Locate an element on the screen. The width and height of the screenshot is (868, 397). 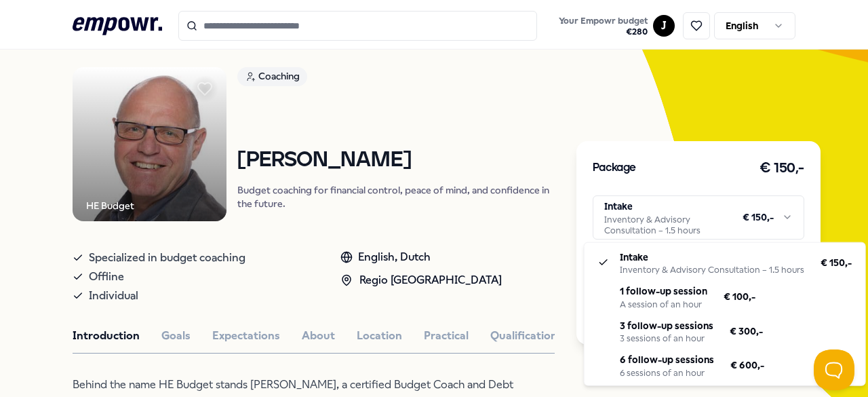
span: € 150,- is located at coordinates (836, 263).